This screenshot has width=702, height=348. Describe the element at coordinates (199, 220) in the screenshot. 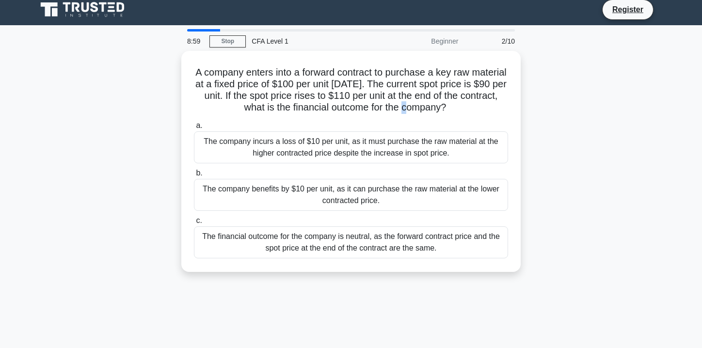

I see `span: c.` at that location.